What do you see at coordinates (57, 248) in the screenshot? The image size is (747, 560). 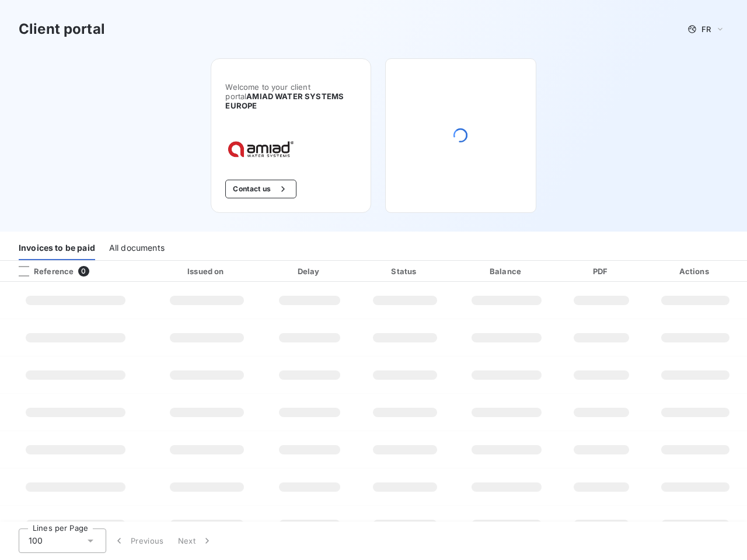 I see `div: Invoices to be paid` at bounding box center [57, 248].